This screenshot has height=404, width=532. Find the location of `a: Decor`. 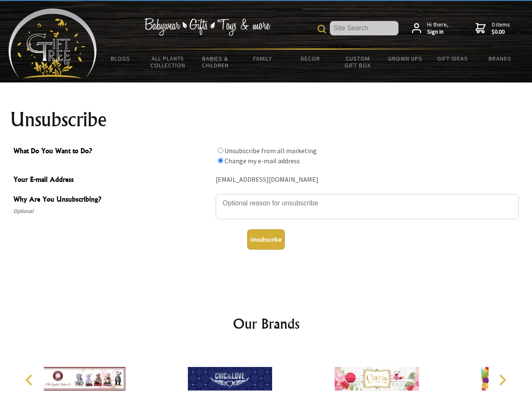

a: Decor is located at coordinates (310, 58).